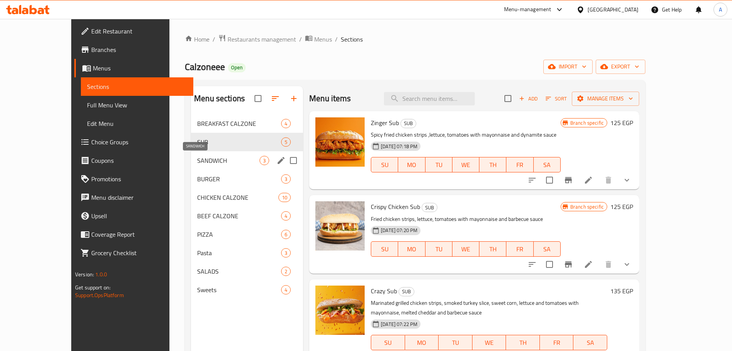 This screenshot has width=732, height=351. Describe the element at coordinates (197, 39) in the screenshot. I see `a: Home` at that location.